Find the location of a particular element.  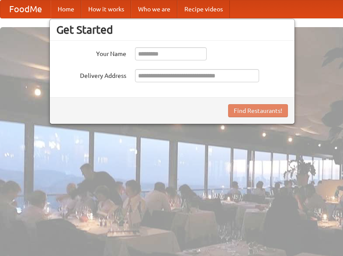

a: Recipe videos is located at coordinates (204, 9).